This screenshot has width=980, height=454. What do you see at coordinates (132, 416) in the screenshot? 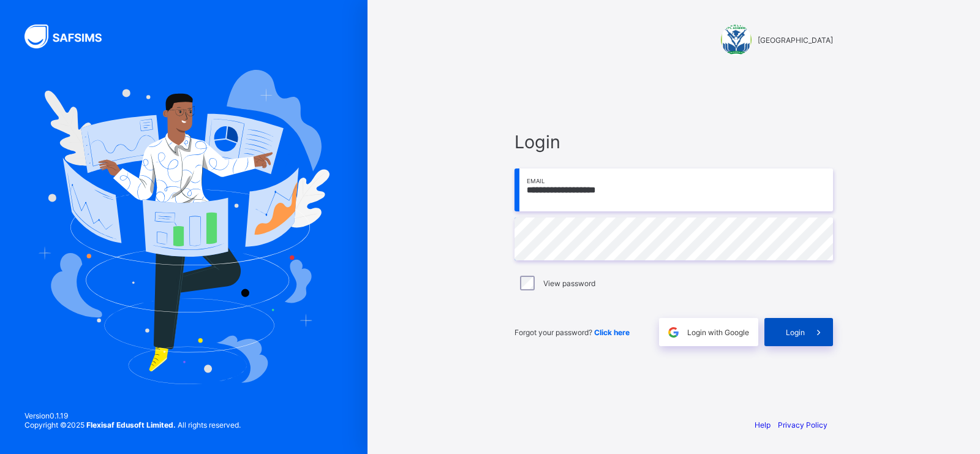
I see `span: Version 0.1.19` at bounding box center [132, 416].